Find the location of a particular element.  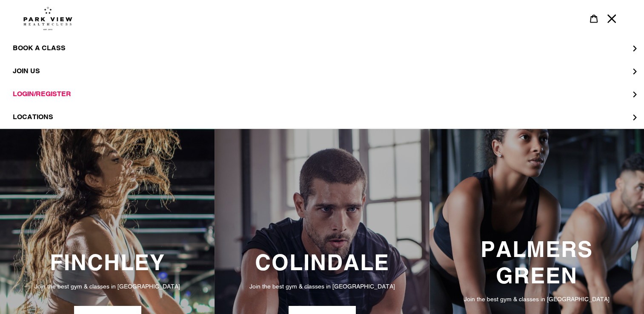

span: LOCATIONS is located at coordinates (33, 117).